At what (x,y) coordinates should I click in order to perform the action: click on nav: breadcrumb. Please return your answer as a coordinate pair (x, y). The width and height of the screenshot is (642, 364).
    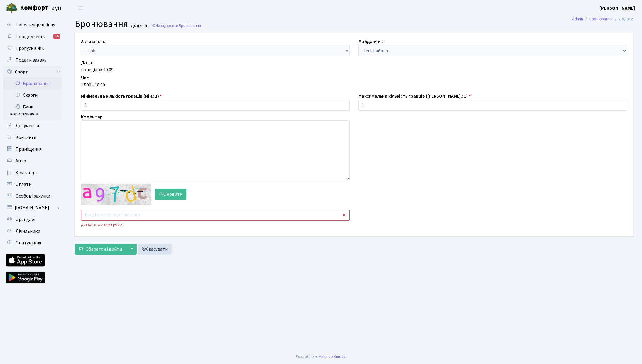
    Looking at the image, I should click on (603, 19).